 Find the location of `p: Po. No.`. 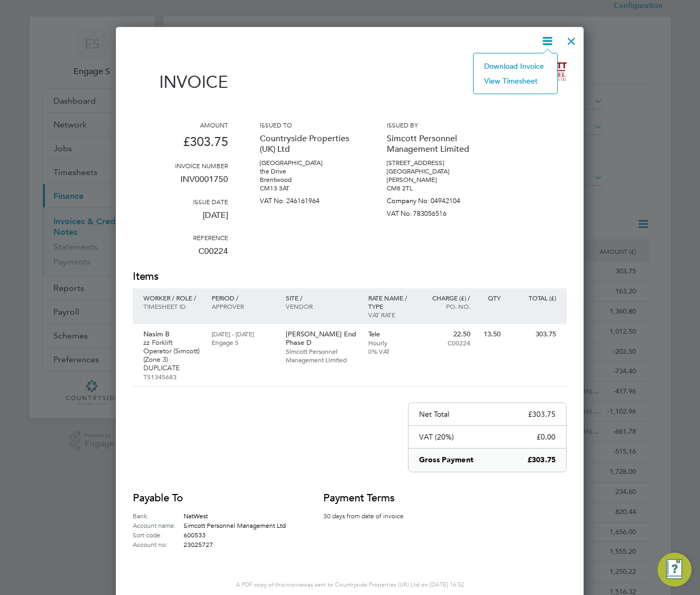

p: Po. No. is located at coordinates (447, 306).